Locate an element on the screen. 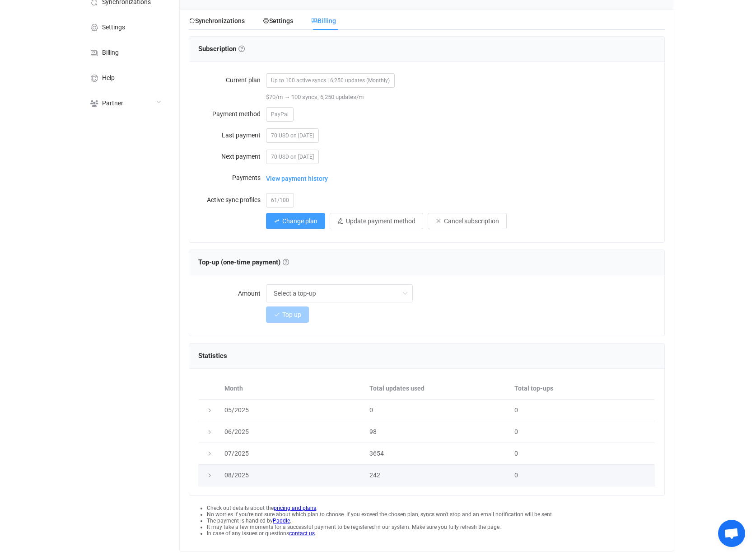 Image resolution: width=756 pixels, height=556 pixels. span: Subscription is located at coordinates (221, 49).